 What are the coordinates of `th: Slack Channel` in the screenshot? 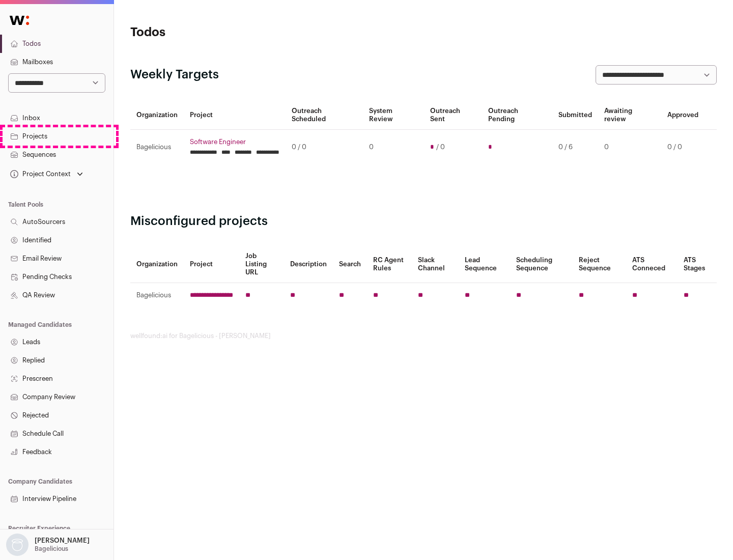 It's located at (435, 264).